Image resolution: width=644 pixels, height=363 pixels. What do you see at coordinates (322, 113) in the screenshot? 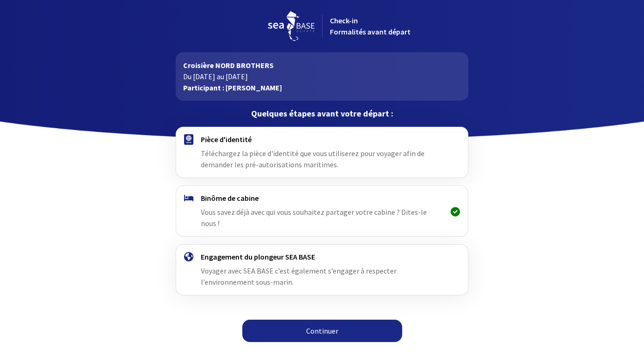
I see `p: Quelques étapes avant votre départ :` at bounding box center [322, 113].